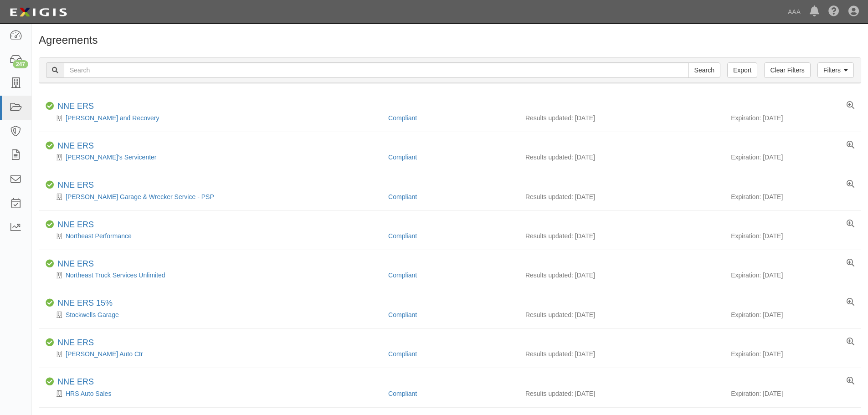 The width and height of the screenshot is (868, 415). Describe the element at coordinates (115, 275) in the screenshot. I see `a: Northeast Truck Services Unlimited` at that location.